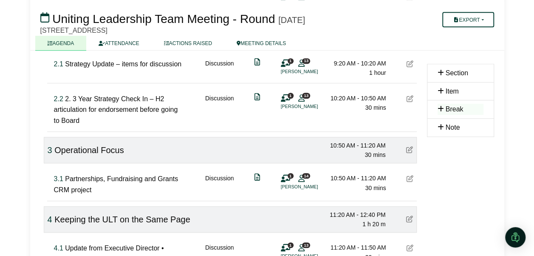 This screenshot has height=256, width=534. What do you see at coordinates (116, 110) in the screenshot?
I see `span: 2. 3 Year Strategy Check In – H2 articulation for endorsement before going to Board` at bounding box center [116, 110].